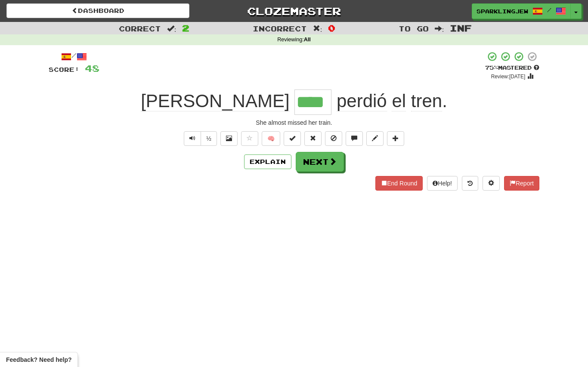 The height and width of the screenshot is (367, 588). I want to click on div: Text-to-speech controls, so click(199, 138).